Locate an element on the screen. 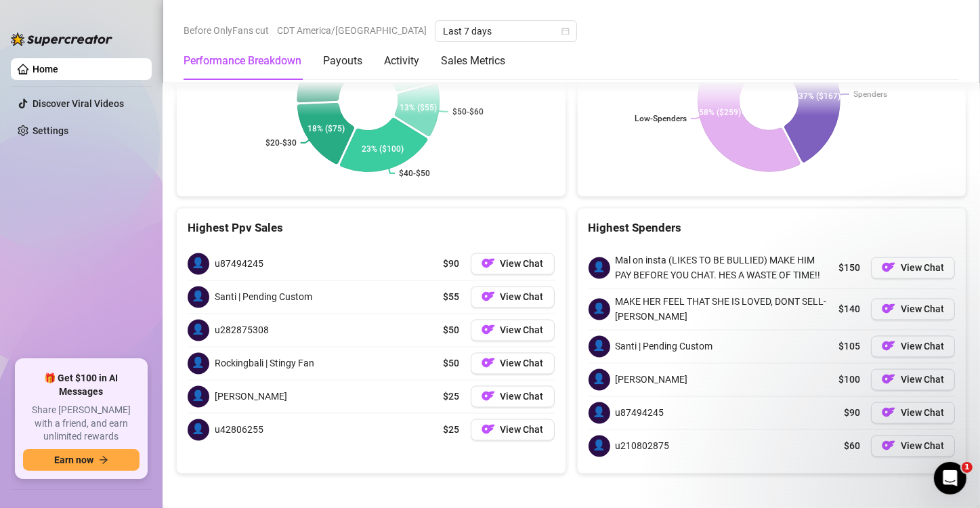 This screenshot has width=980, height=508. p: How can we help? is located at coordinates (135, 131).